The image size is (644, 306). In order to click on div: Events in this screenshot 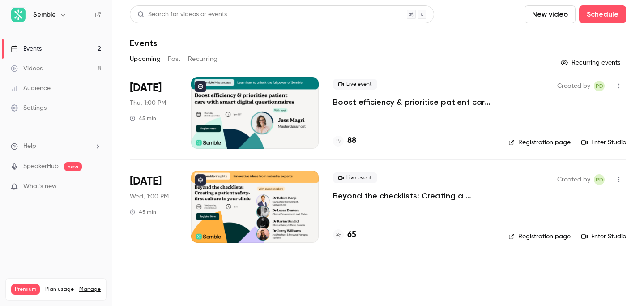, I will do `click(26, 49)`.